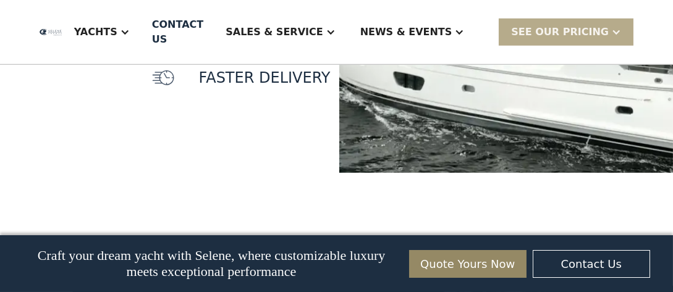 The width and height of the screenshot is (673, 292). What do you see at coordinates (51, 33) in the screenshot?
I see `img: logo` at bounding box center [51, 33].